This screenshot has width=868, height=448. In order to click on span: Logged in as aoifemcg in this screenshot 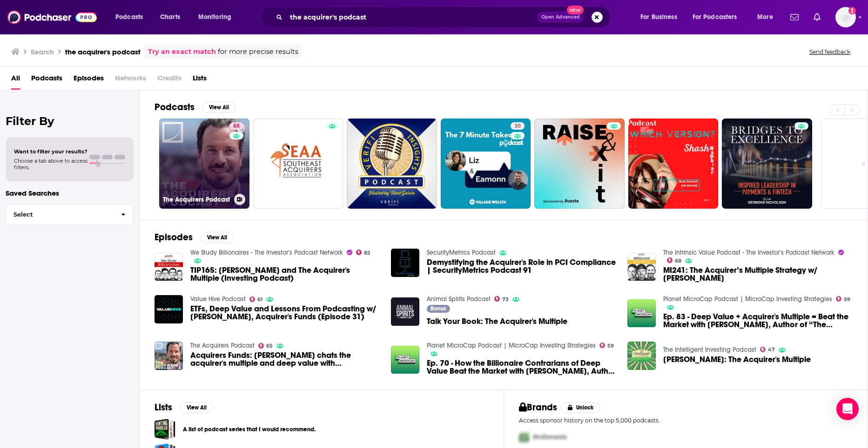, I will do `click(846, 17)`.